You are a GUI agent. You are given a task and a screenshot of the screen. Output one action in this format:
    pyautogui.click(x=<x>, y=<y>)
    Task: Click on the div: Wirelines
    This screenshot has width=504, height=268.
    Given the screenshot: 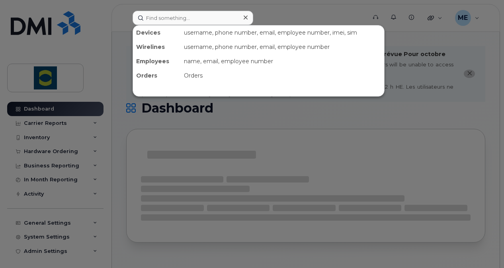 What is the action you would take?
    pyautogui.click(x=157, y=47)
    